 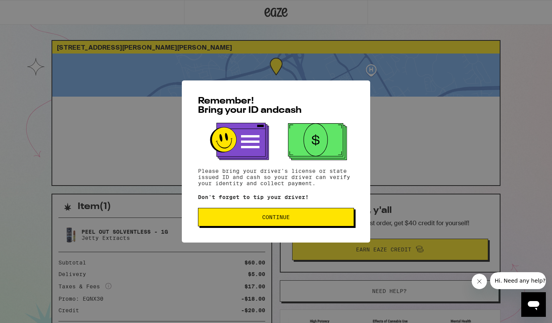 What do you see at coordinates (276, 217) in the screenshot?
I see `span: Continue` at bounding box center [276, 217].